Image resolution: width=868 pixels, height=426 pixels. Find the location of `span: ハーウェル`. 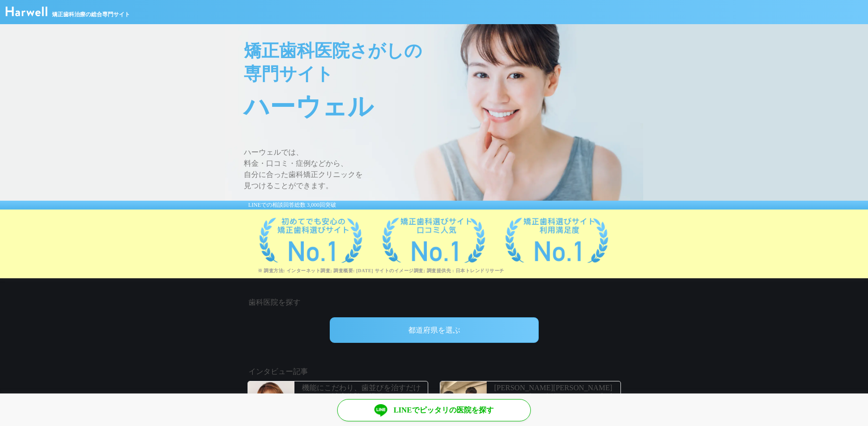

span: ハーウェル is located at coordinates (444, 107).